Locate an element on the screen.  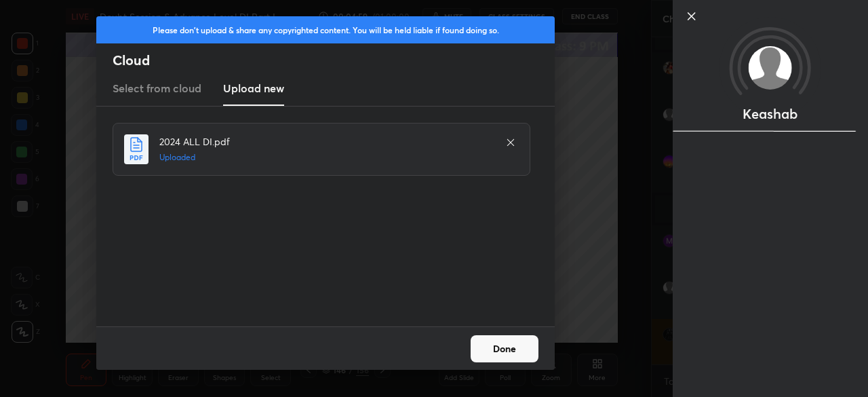
button: Done is located at coordinates (504, 349).